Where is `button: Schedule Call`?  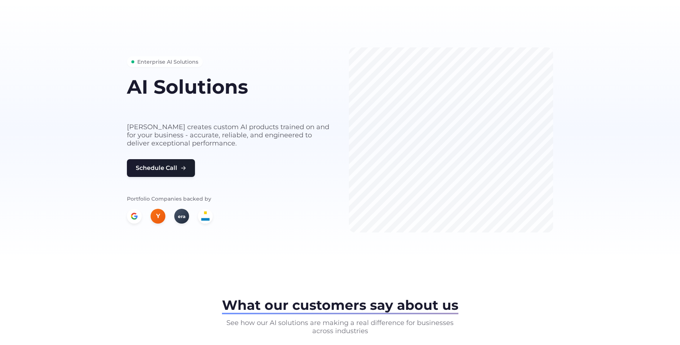 button: Schedule Call is located at coordinates (161, 168).